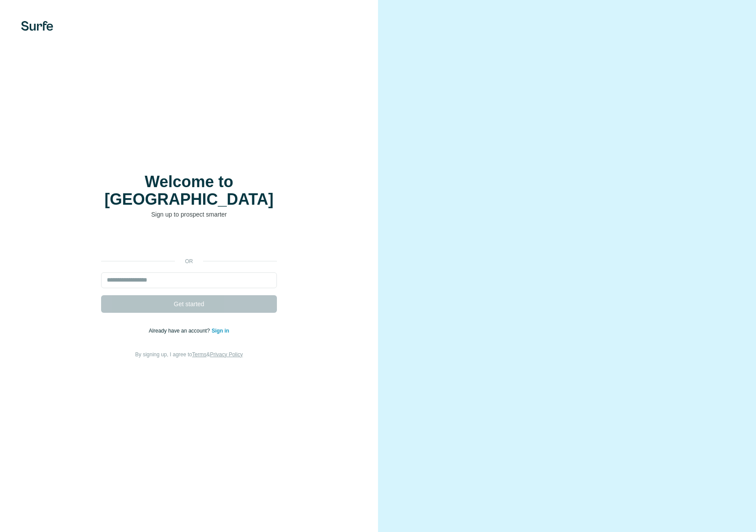  What do you see at coordinates (189, 354) in the screenshot?
I see `span: By signing up, I agree to &` at bounding box center [189, 354].